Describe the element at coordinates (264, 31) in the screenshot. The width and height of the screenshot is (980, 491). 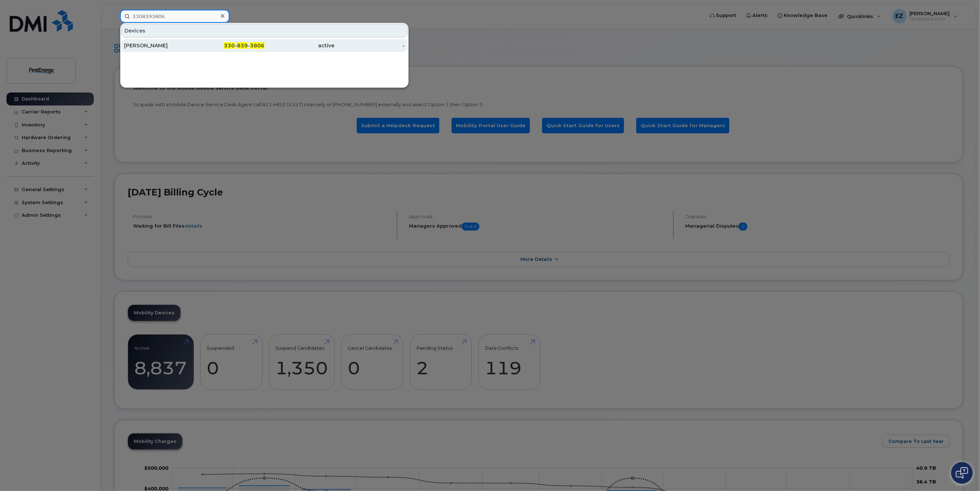
I see `div: Devices` at that location.